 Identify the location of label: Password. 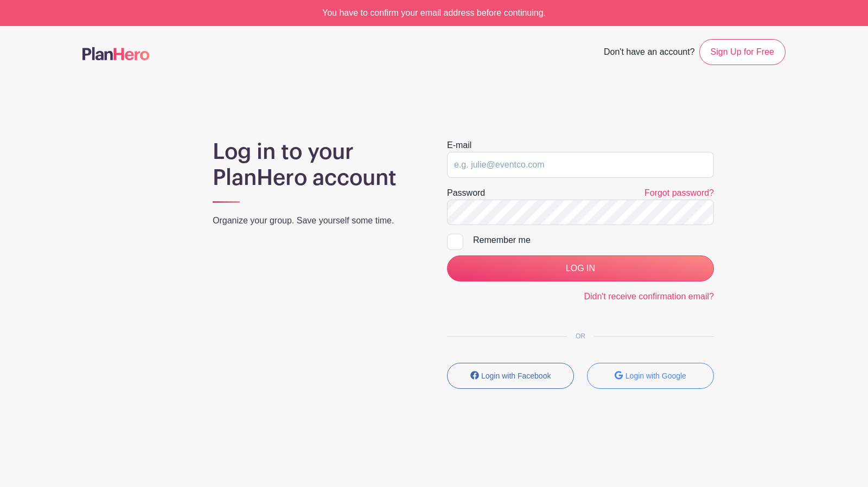
(466, 193).